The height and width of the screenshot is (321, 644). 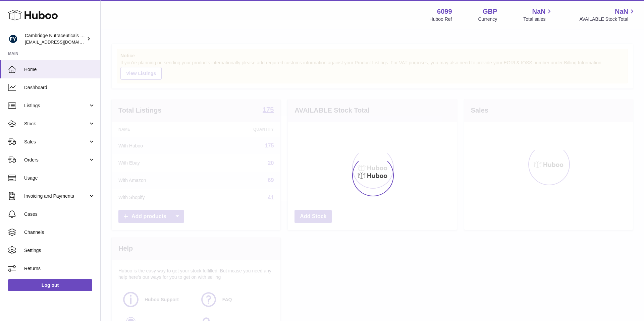 What do you see at coordinates (56, 196) in the screenshot?
I see `span: Invoicing and Payments` at bounding box center [56, 196].